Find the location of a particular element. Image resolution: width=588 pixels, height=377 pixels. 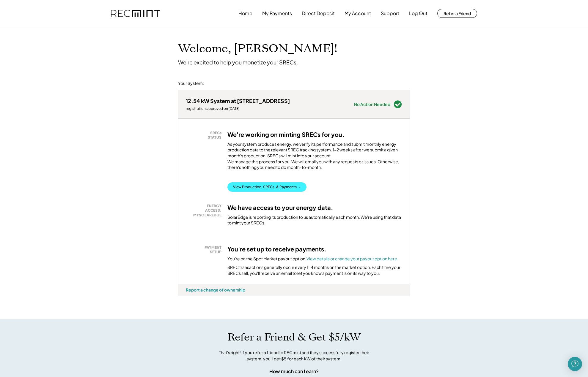

button: Log Out is located at coordinates (418, 13).